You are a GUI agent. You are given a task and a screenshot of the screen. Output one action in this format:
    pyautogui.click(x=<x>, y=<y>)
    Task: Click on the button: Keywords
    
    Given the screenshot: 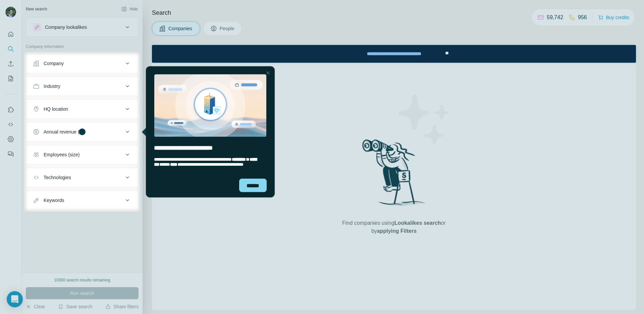 What is the action you would take?
    pyautogui.click(x=82, y=200)
    